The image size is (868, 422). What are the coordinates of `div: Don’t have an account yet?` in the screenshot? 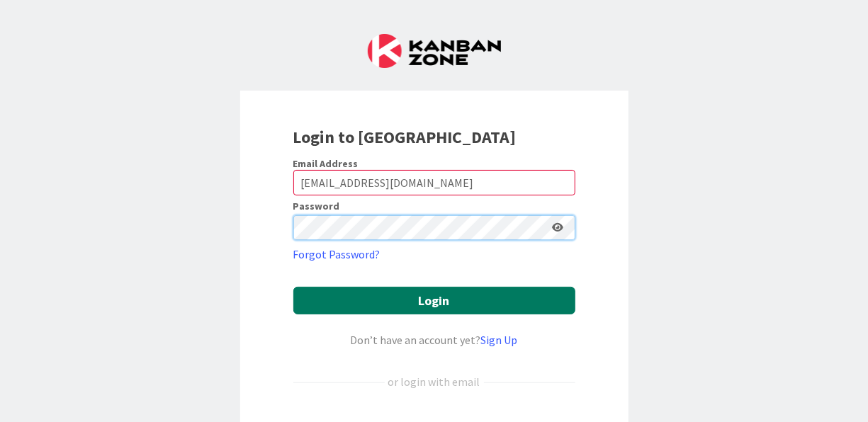 It's located at (434, 340).